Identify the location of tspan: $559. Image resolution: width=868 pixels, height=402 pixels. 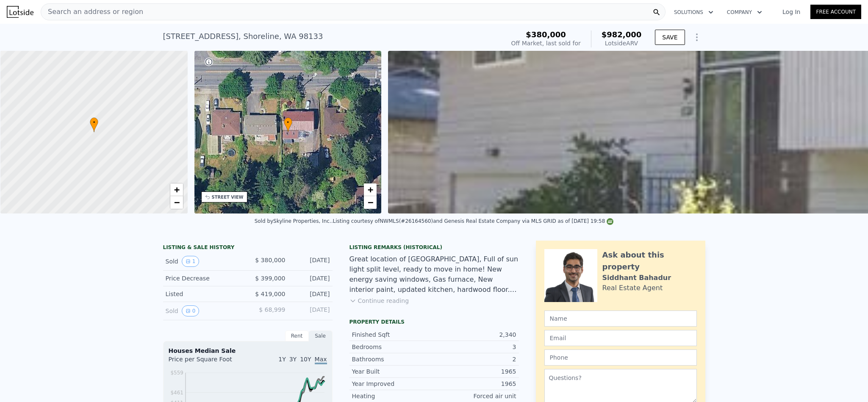
(176, 373).